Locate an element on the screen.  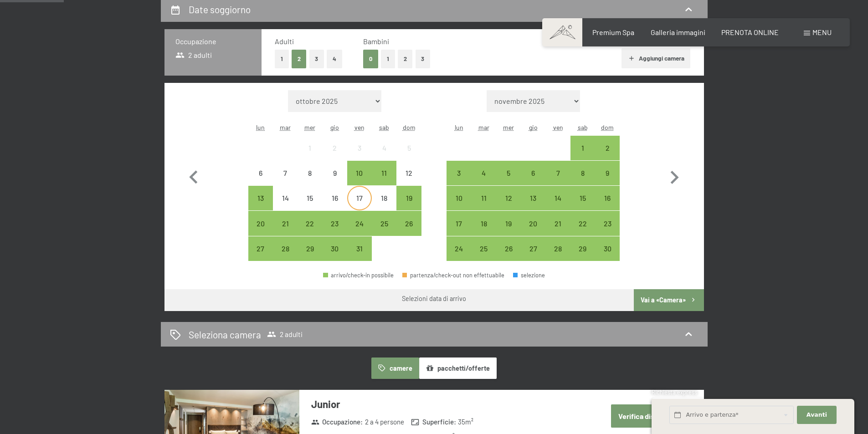
div: 3 is located at coordinates (459, 181).